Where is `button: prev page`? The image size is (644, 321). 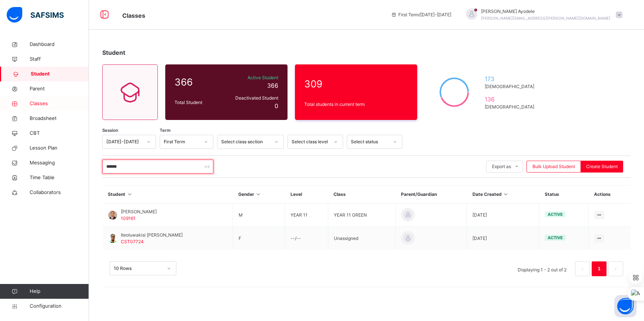
button: prev page is located at coordinates (583, 269).